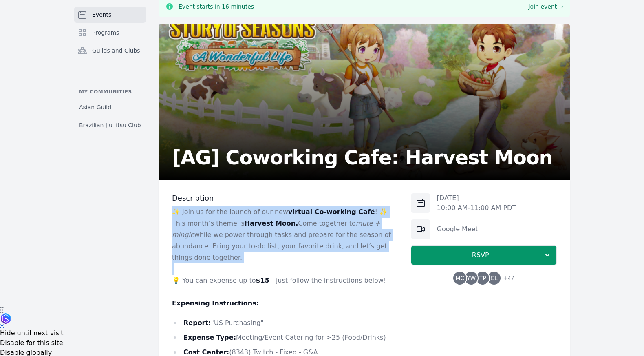 Image resolution: width=644 pixels, height=356 pixels. What do you see at coordinates (106, 33) in the screenshot?
I see `span: Programs` at bounding box center [106, 33].